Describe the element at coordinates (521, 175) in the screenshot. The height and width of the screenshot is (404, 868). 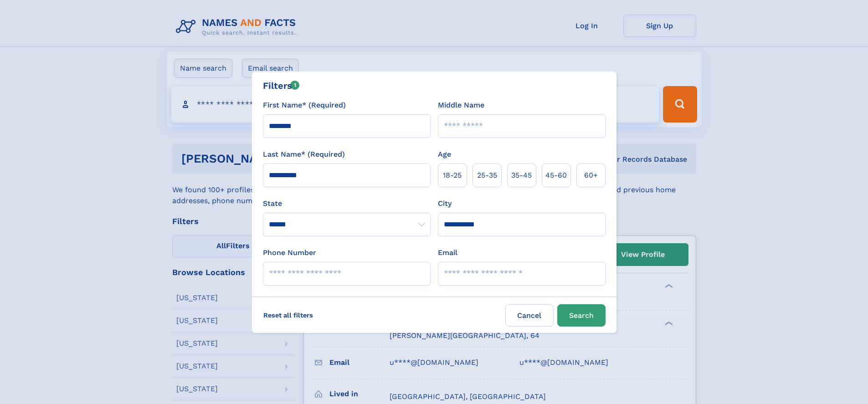
I see `span: 35‑45` at that location.